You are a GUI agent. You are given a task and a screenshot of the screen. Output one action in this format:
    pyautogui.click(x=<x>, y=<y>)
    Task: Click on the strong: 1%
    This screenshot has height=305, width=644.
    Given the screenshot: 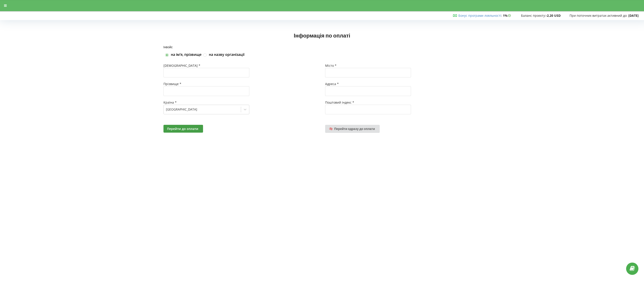 What is the action you would take?
    pyautogui.click(x=507, y=15)
    